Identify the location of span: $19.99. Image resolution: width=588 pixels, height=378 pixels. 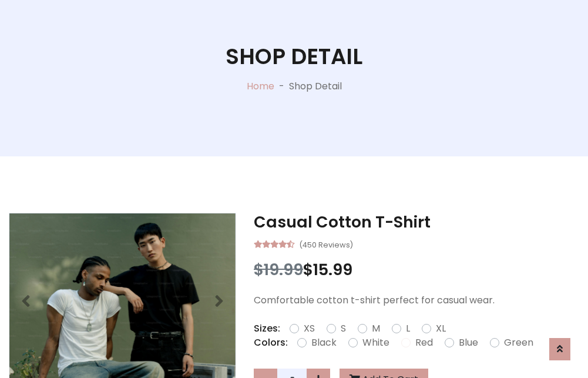
(279, 270).